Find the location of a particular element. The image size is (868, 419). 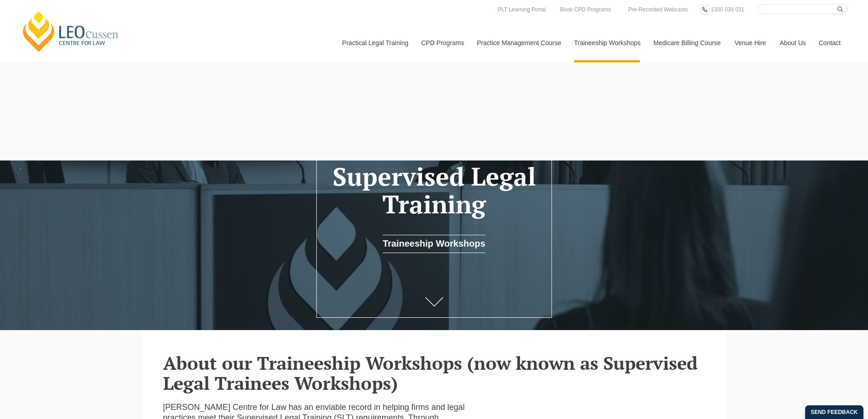

a: Contact is located at coordinates (830, 42).